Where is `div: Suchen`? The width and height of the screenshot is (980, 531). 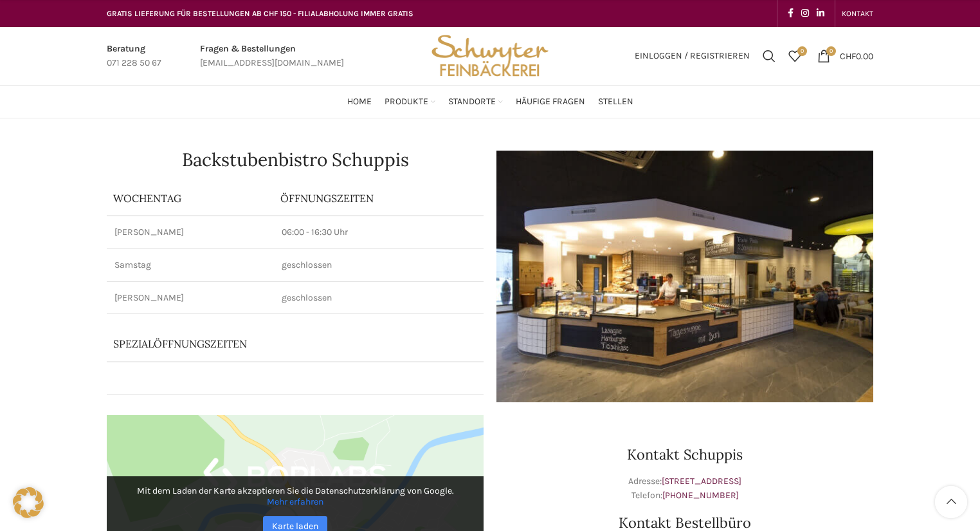 div: Suchen is located at coordinates (769, 56).